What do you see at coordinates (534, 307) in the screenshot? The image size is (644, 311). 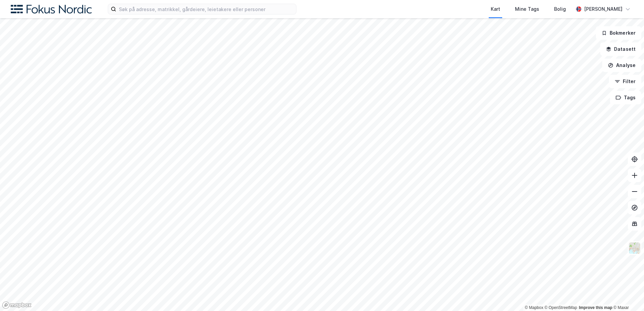 I see `a: Mapbox` at bounding box center [534, 307].